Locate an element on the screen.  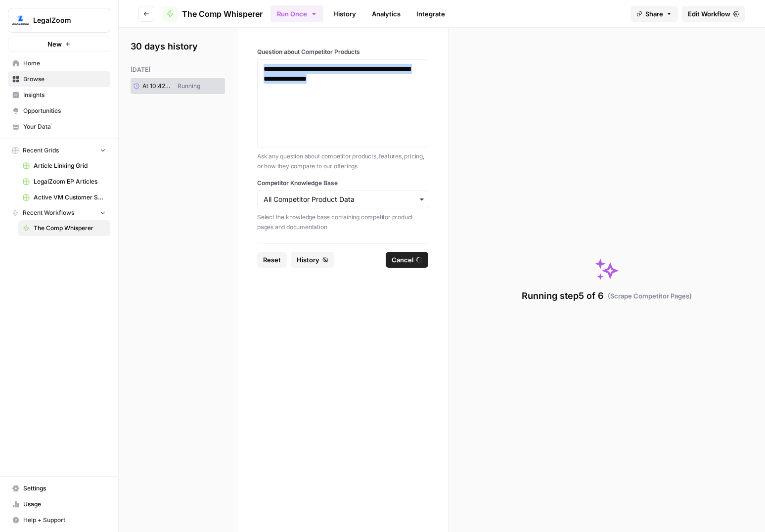
span: Home is located at coordinates (65, 64).